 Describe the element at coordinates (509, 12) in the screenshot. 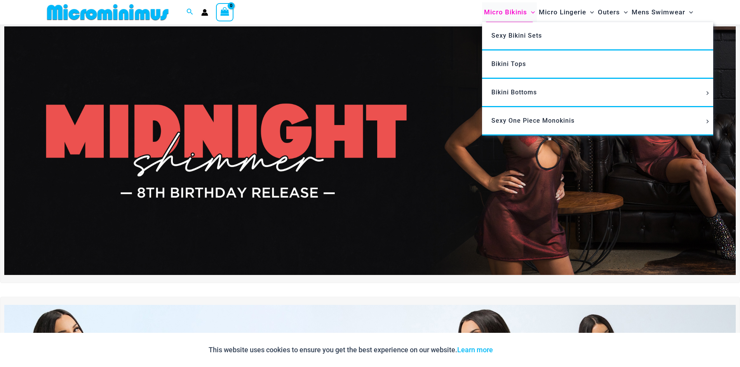

I see `a: Micro BikinisMenu ToggleMenu Toggle` at that location.